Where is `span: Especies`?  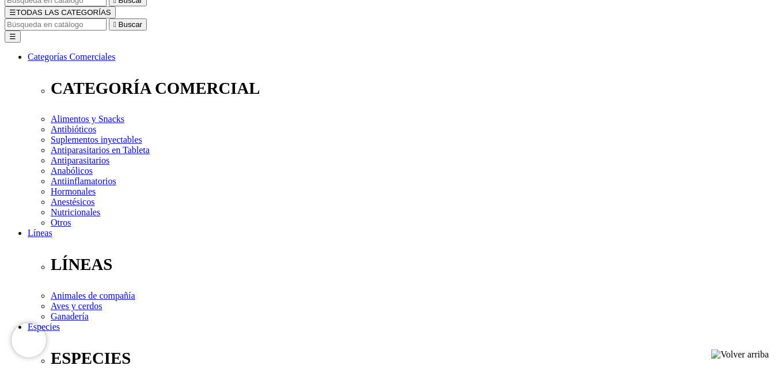 span: Especies is located at coordinates (44, 326).